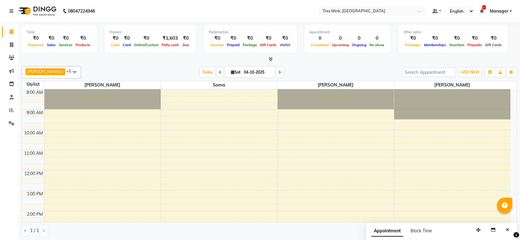 This screenshot has height=240, width=520. What do you see at coordinates (35, 231) in the screenshot?
I see `span: 1 / 1` at bounding box center [35, 231].